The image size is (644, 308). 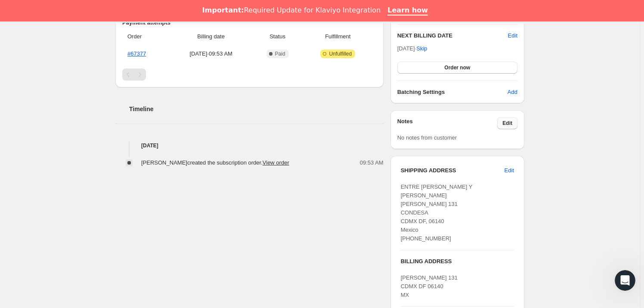 I want to click on button: Add, so click(x=513, y=92).